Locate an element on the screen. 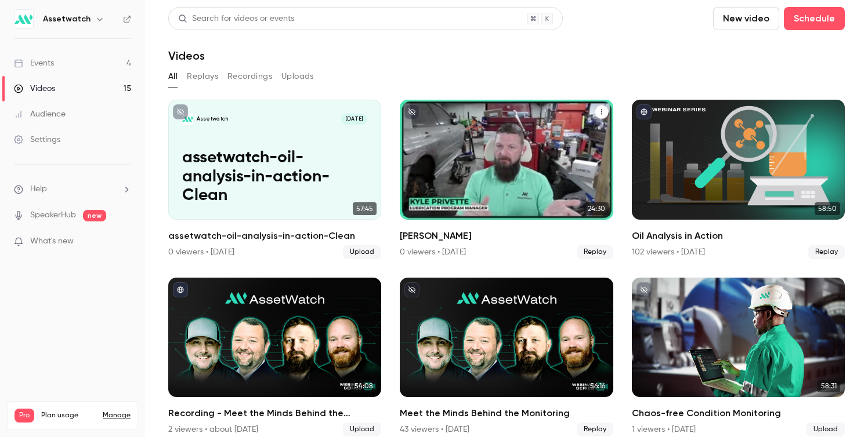 Image resolution: width=868 pixels, height=437 pixels. h2: Meet the Minds Behind the Monitoring is located at coordinates (506, 413).